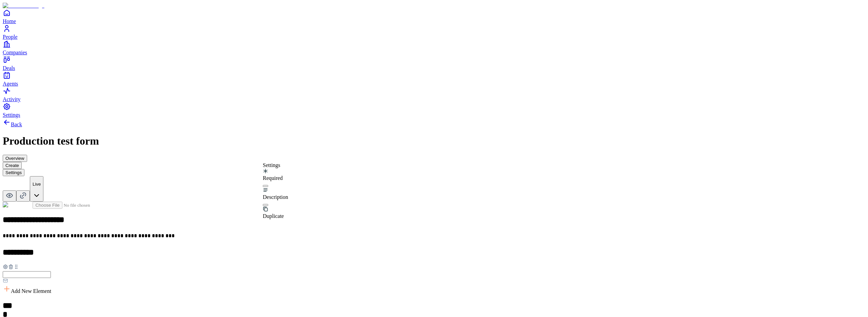 This screenshot has height=317, width=868. What do you see at coordinates (18, 205) in the screenshot?
I see `img: Form Logo` at bounding box center [18, 205].